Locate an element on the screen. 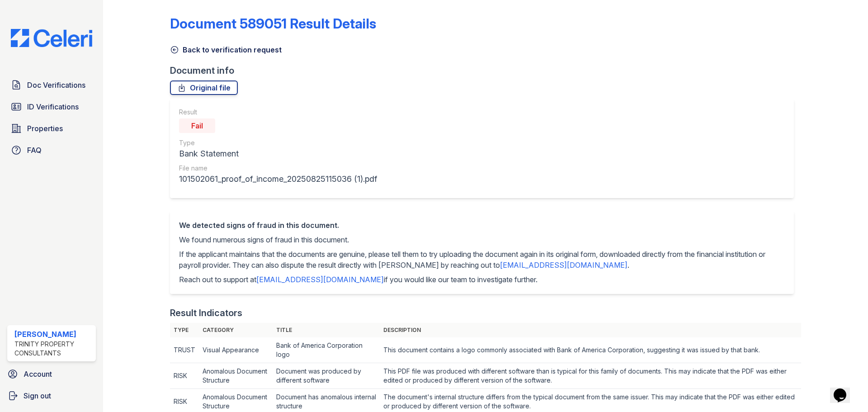  td: TRUST is located at coordinates (184, 351).